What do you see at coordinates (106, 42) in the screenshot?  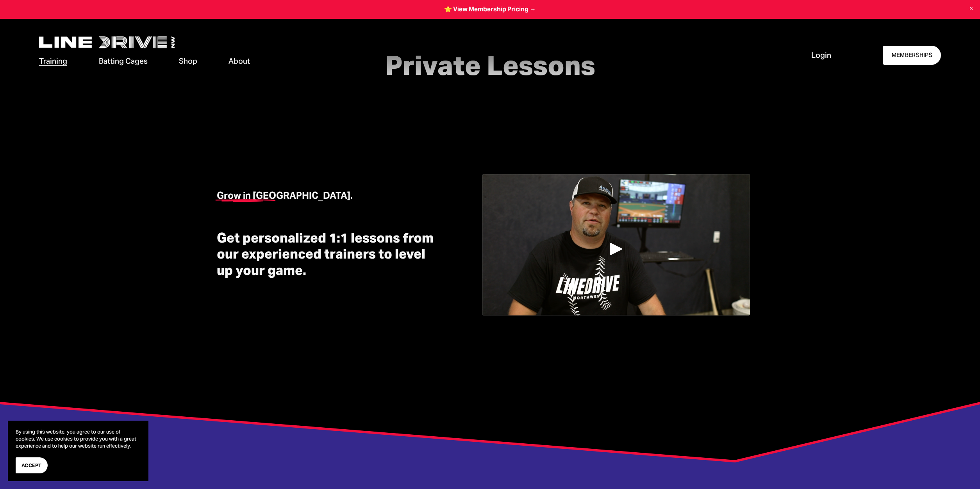 I see `img: LineDrive NorthWest` at bounding box center [106, 42].